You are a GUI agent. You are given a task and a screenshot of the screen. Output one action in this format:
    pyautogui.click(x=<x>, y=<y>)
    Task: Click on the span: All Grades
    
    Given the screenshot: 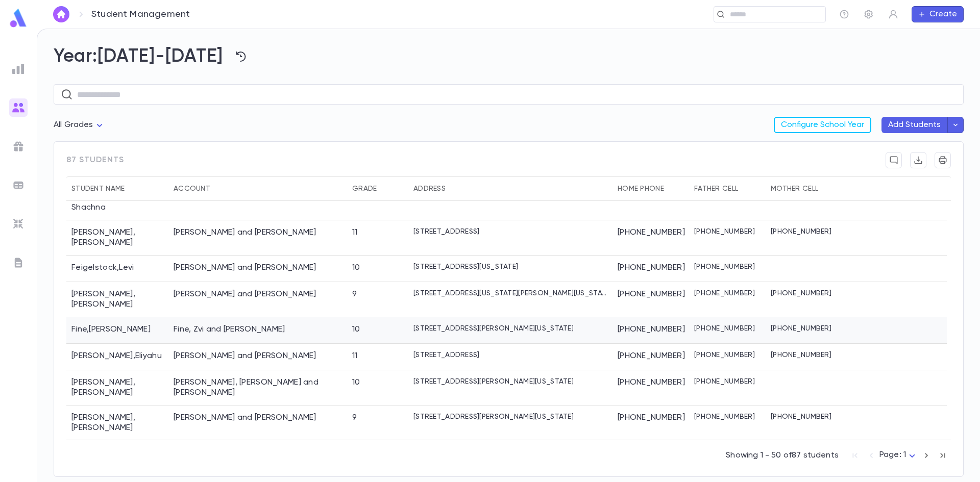 What is the action you would take?
    pyautogui.click(x=73, y=125)
    